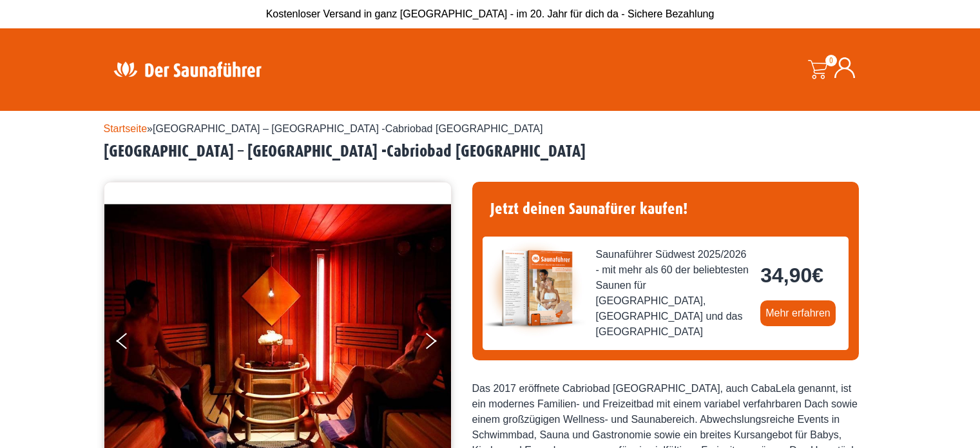 The image size is (980, 448). What do you see at coordinates (125, 128) in the screenshot?
I see `a: Startseite` at bounding box center [125, 128].